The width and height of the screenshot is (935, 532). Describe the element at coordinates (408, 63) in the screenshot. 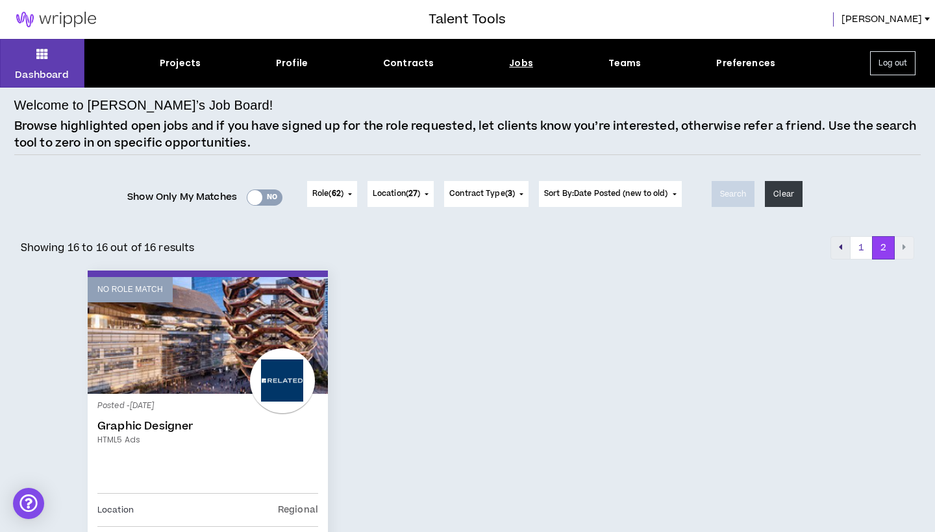

I see `div: Contracts` at that location.